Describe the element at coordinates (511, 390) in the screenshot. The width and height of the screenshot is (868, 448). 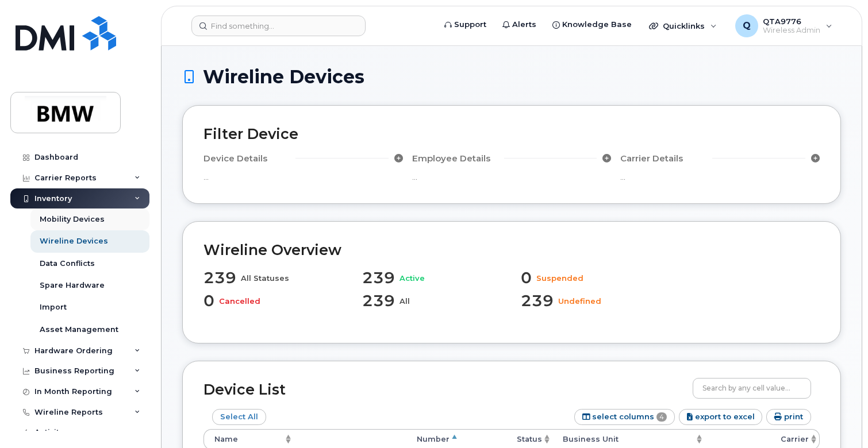
I see `h2: Device List` at that location.